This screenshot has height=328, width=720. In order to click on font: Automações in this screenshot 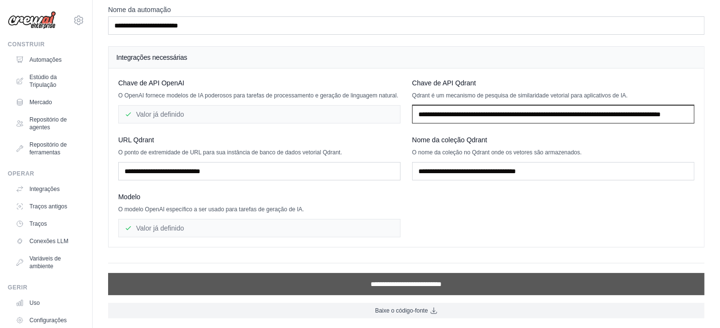, I will do `click(45, 60)`.